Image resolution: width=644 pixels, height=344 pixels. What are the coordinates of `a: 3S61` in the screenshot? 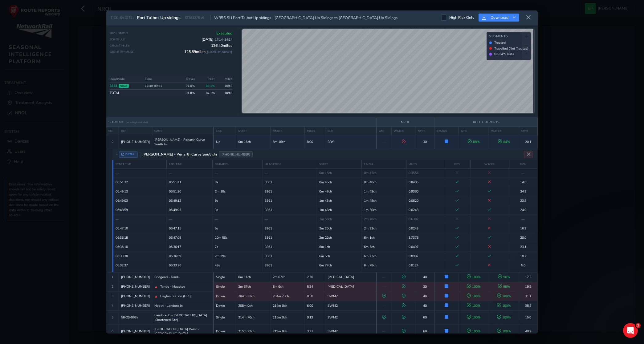 It's located at (113, 86).